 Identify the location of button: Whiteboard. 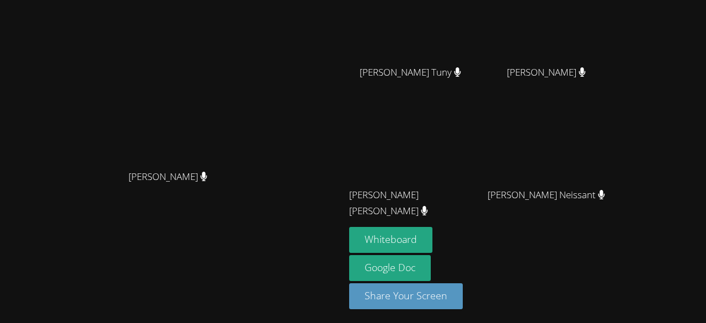
(391, 240).